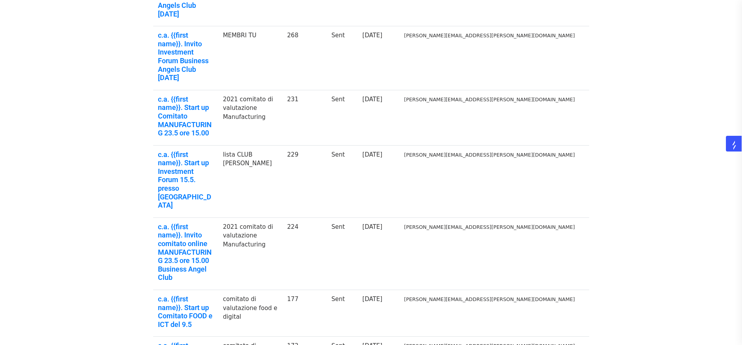 Image resolution: width=742 pixels, height=345 pixels. Describe the element at coordinates (186, 116) in the screenshot. I see `a: c.a. {{first name}}. Start up Comitato MANUFACTURING 23.5 ore 15.00` at that location.